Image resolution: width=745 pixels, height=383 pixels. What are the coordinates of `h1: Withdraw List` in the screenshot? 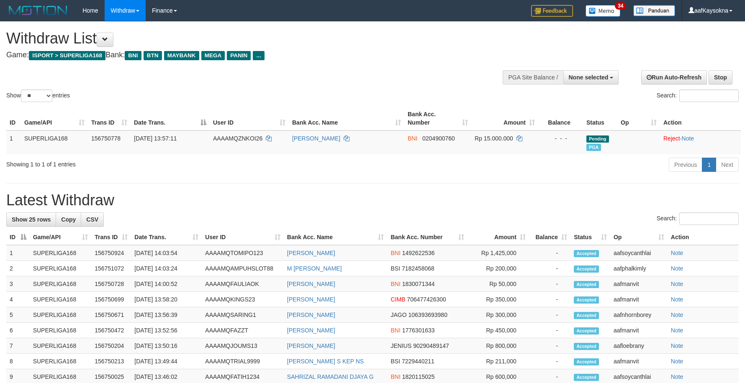 It's located at (247, 38).